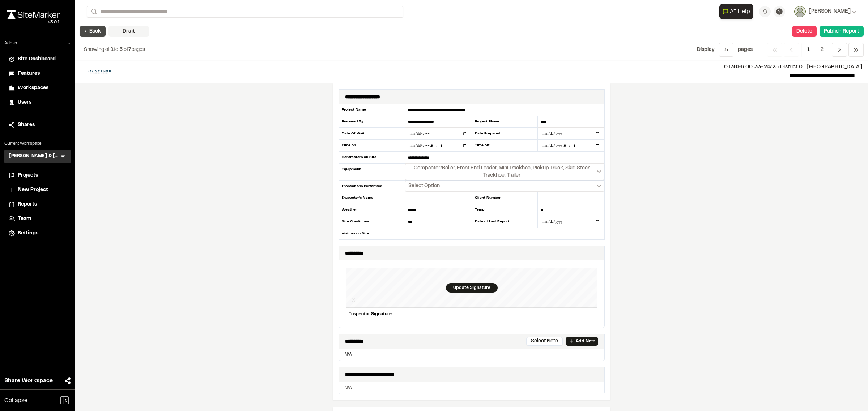 The height and width of the screenshot is (411, 868). I want to click on span: Site Dashboard, so click(37, 59).